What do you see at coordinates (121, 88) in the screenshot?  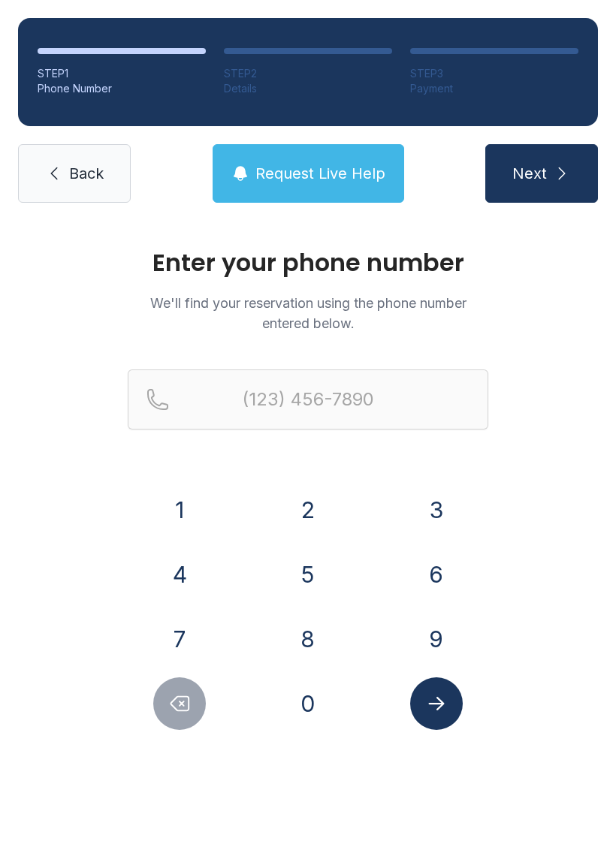 I see `div: Phone Number` at bounding box center [121, 88].